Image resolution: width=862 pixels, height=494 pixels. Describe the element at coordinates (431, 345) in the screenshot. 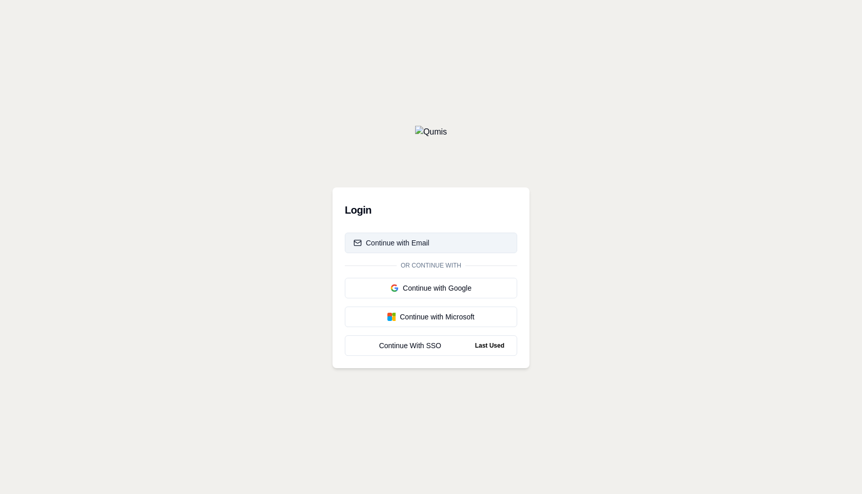

I see `a: Continue With SSOLast Used` at that location.